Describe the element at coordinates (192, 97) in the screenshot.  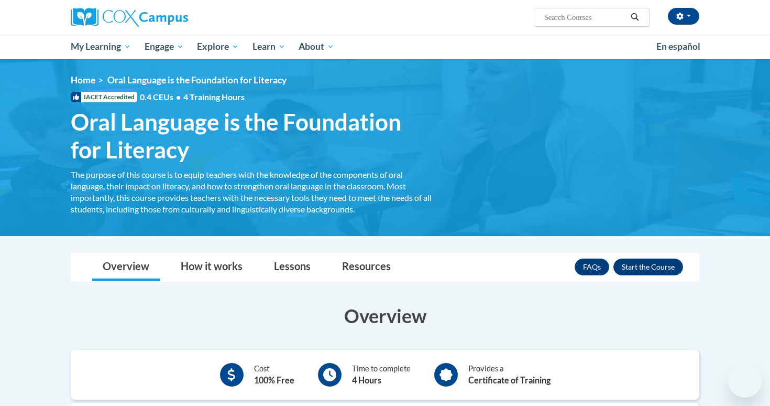
I see `span: 0.4 CEUs` at that location.